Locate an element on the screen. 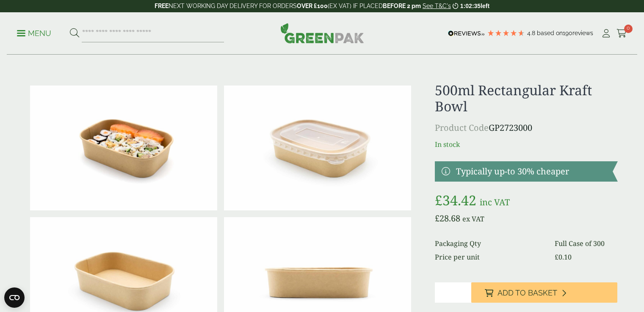  bdi: 34.42 is located at coordinates (456, 200).